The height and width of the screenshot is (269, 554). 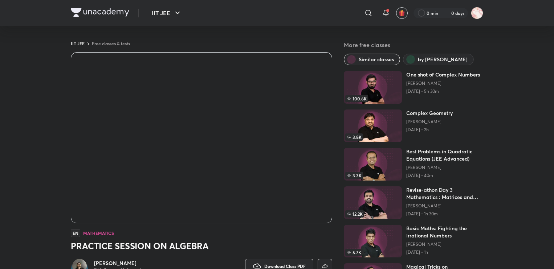 I want to click on span: 3.3K, so click(x=354, y=176).